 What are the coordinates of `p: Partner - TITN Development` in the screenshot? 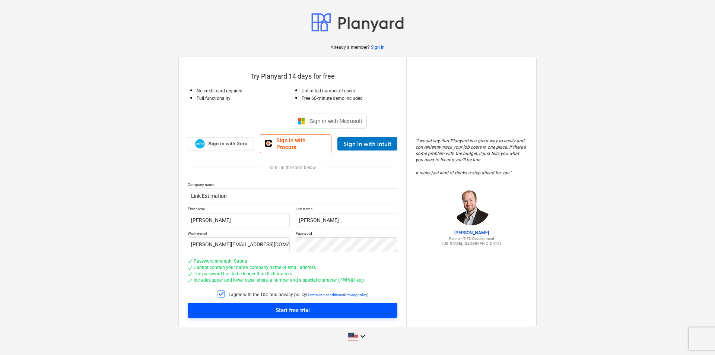 It's located at (471, 238).